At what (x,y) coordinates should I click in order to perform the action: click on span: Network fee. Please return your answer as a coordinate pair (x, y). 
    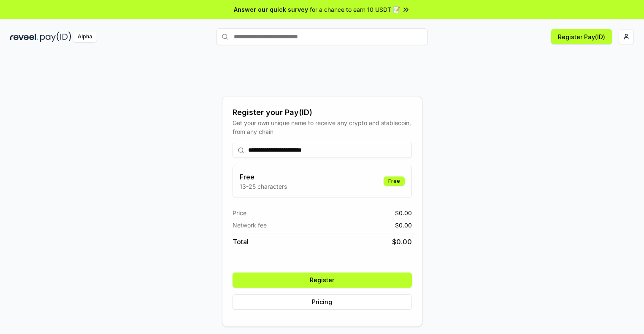
    Looking at the image, I should click on (249, 225).